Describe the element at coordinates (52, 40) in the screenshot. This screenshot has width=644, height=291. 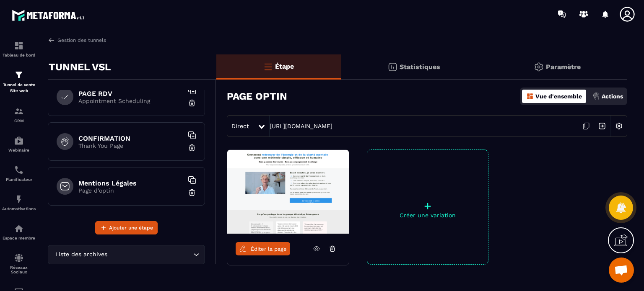
I see `img: arrow` at that location.